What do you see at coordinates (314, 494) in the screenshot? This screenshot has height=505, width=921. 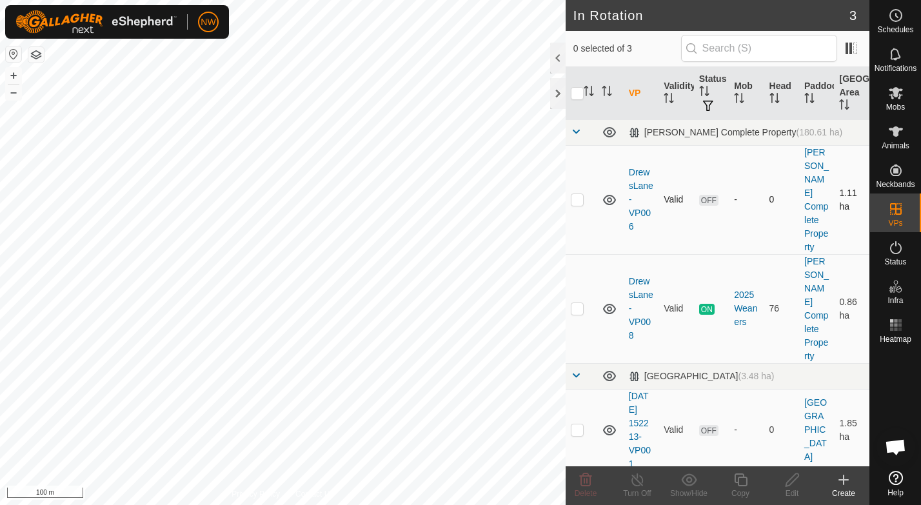 I see `a: Contact Us` at bounding box center [314, 494].